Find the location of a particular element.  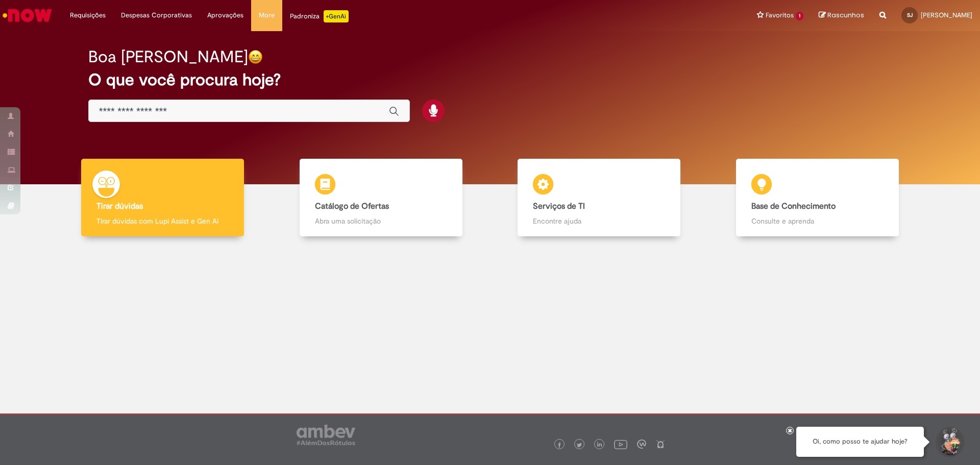

b: Tirar dúvidas is located at coordinates (119, 207).